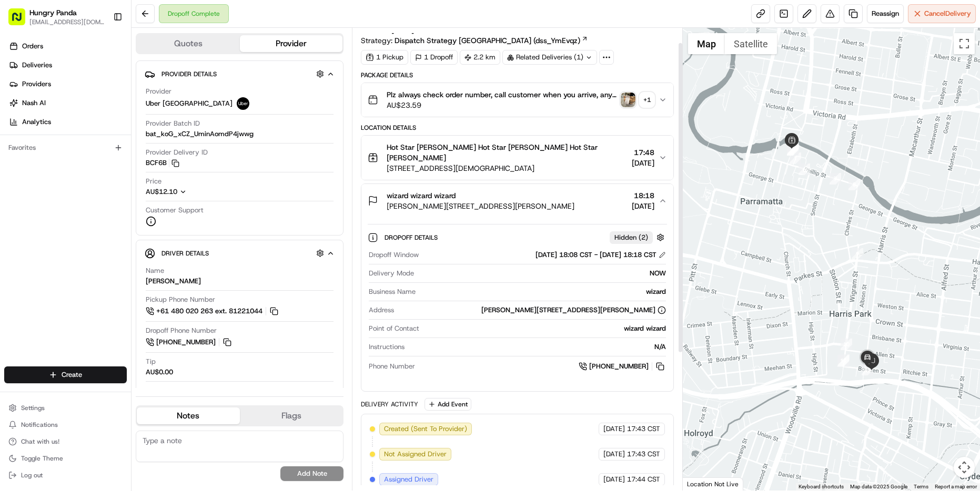  I want to click on button: Start new chat, so click(185, 110).